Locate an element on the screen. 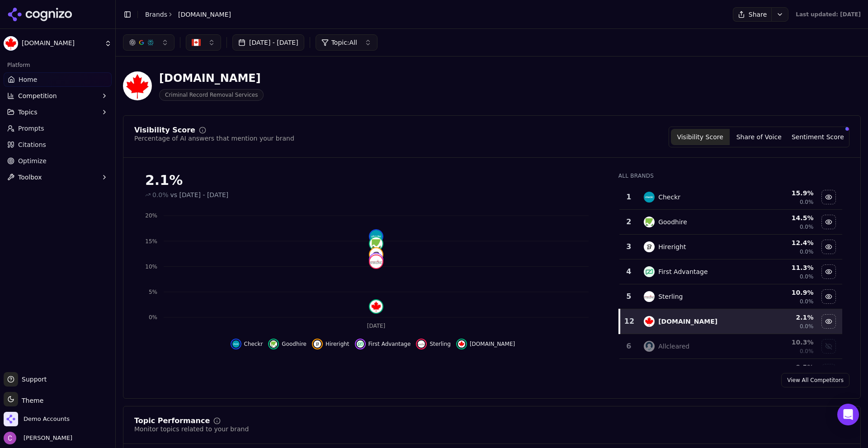  span: Topics is located at coordinates (27, 112).